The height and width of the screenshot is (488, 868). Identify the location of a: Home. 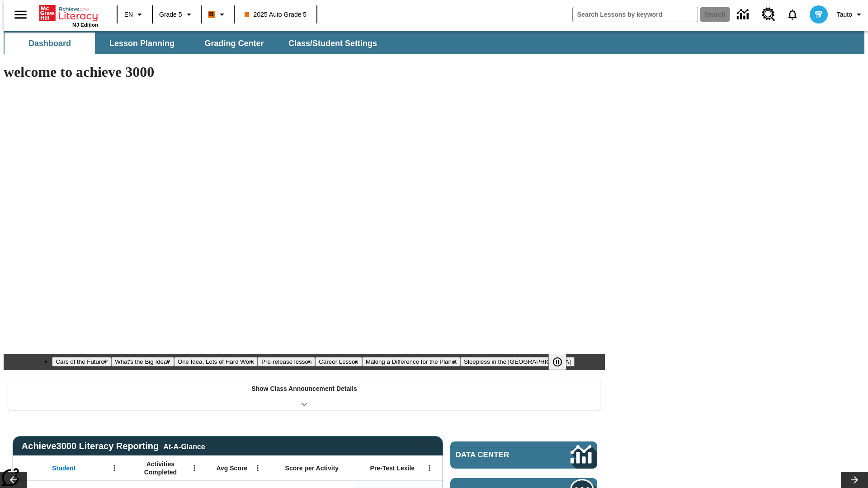
(68, 13).